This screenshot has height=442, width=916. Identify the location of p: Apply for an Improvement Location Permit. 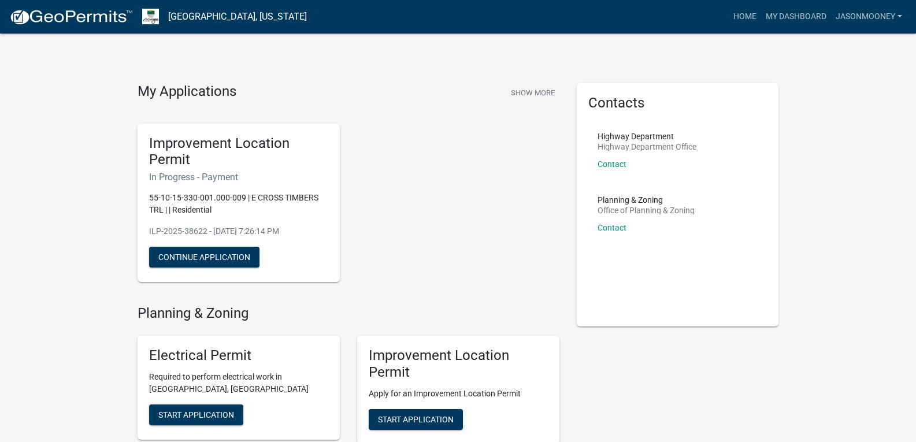
(458, 394).